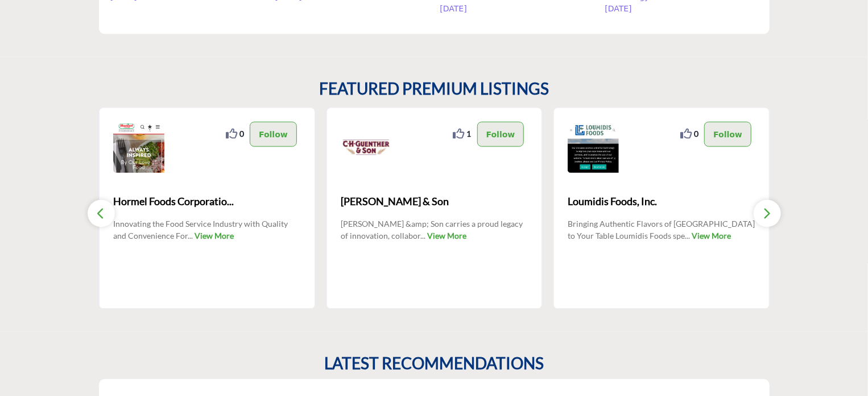 The height and width of the screenshot is (396, 868). I want to click on span: 1, so click(469, 134).